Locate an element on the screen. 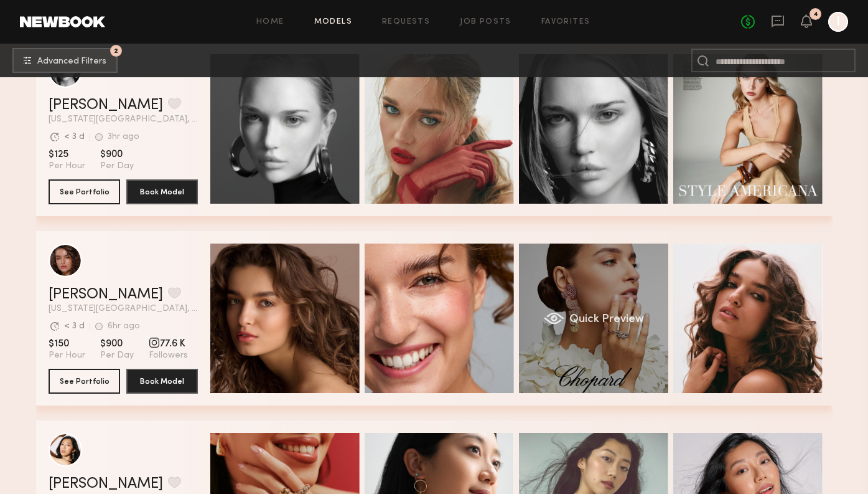  a: I is located at coordinates (839, 22).